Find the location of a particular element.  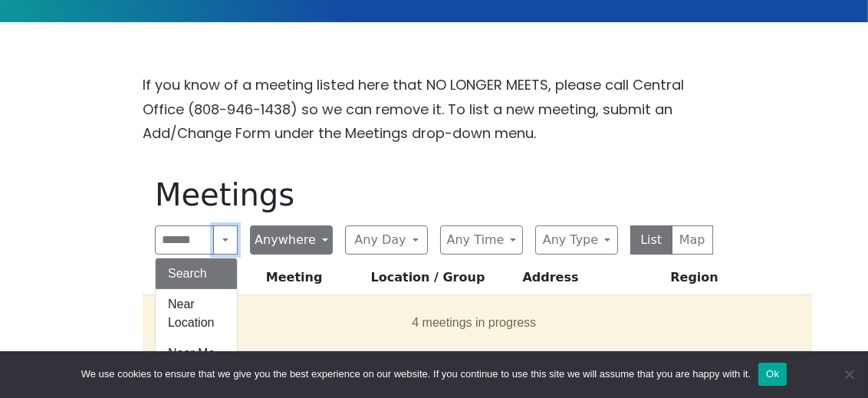

p: If you know of a meeting listed here that NO LONGER MEETS, please call Central Office (808-946-14... is located at coordinates (434, 109).